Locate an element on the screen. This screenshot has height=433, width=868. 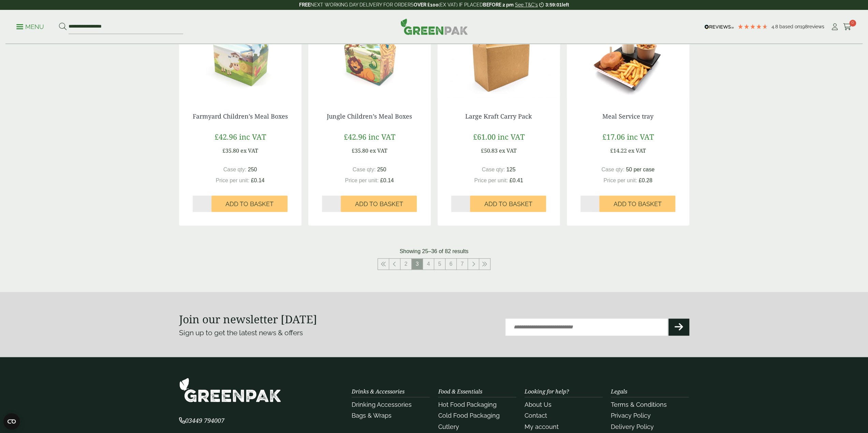
a: Meal Service tray is located at coordinates (628, 116).